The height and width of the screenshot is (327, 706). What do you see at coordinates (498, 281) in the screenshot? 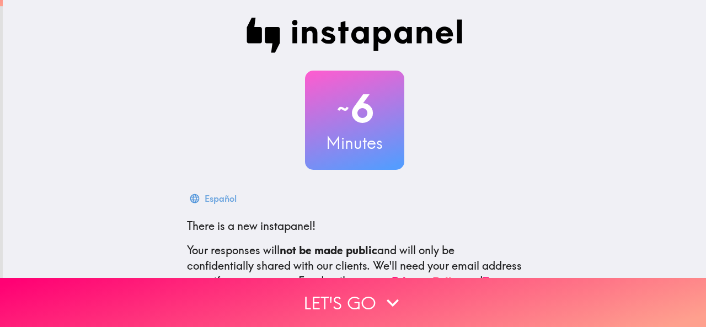
I see `a: Terms` at bounding box center [498, 281].